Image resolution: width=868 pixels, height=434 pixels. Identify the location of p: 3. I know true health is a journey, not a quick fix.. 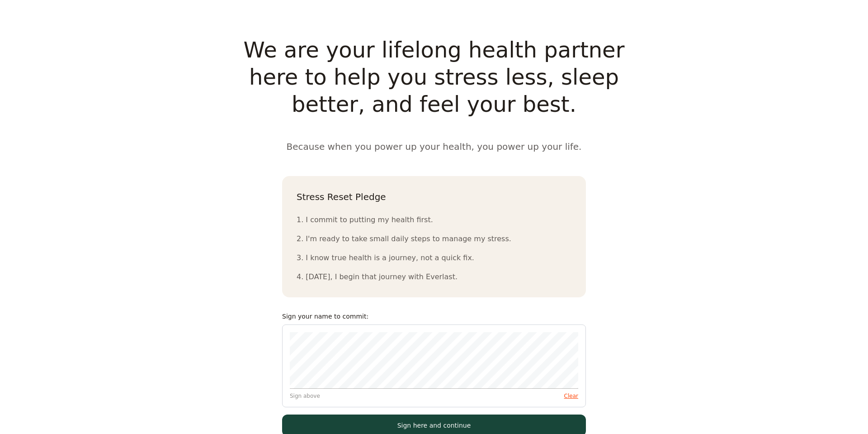
(434, 258).